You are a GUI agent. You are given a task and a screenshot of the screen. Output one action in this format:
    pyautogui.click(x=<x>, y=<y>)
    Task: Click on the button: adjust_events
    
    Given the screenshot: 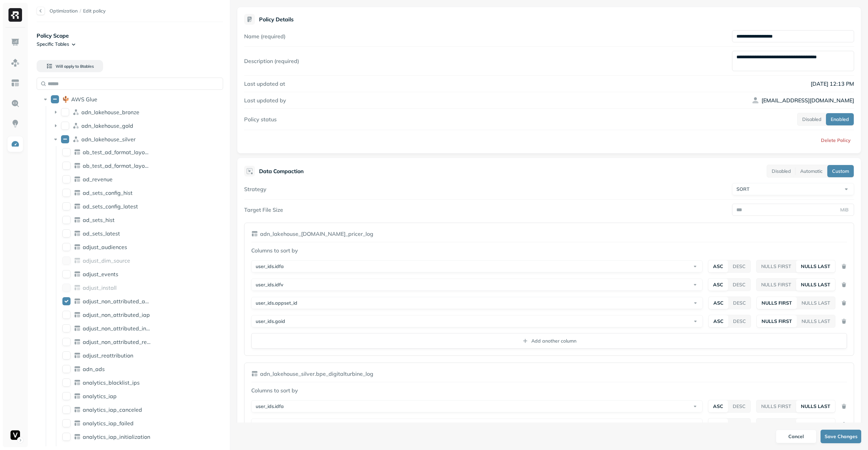 What is the action you would take?
    pyautogui.click(x=67, y=274)
    